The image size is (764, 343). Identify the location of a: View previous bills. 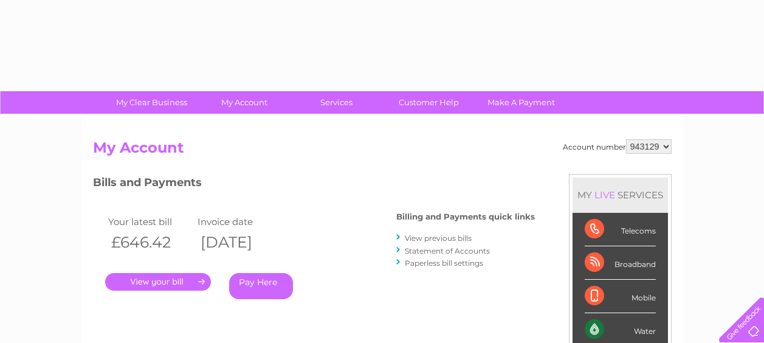
(438, 238).